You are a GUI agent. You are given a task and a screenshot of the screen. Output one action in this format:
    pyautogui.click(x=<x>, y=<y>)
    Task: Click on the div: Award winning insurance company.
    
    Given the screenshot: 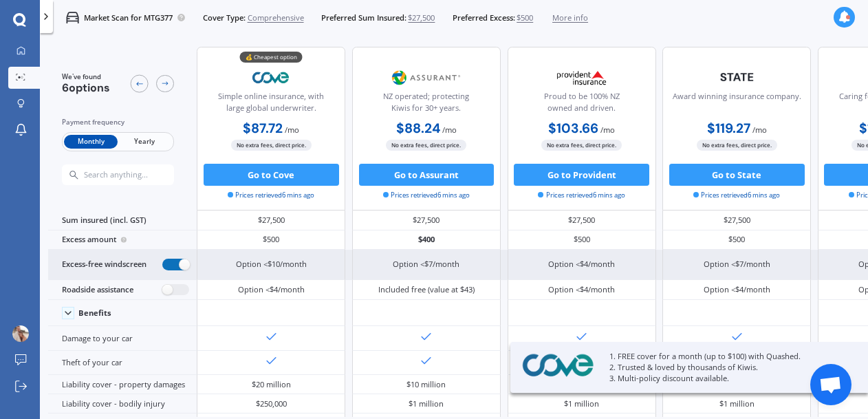 What is the action you would take?
    pyautogui.click(x=737, y=104)
    